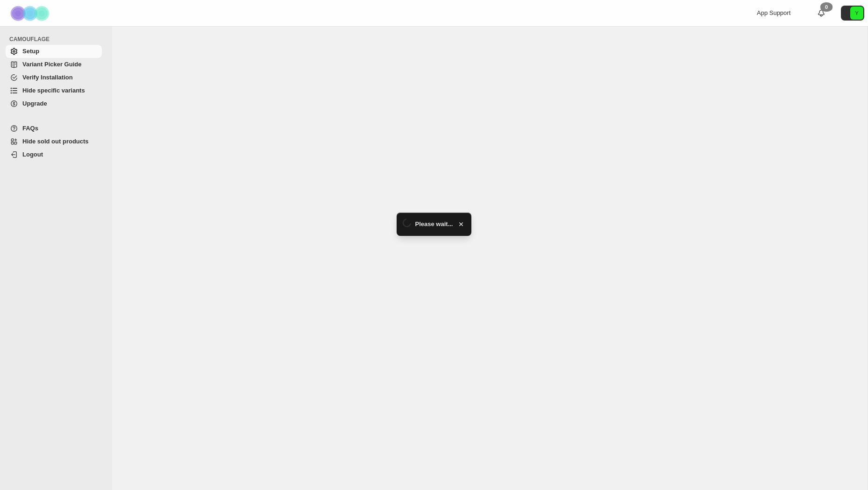 The height and width of the screenshot is (490, 868). Describe the element at coordinates (31, 51) in the screenshot. I see `span: Setup` at that location.